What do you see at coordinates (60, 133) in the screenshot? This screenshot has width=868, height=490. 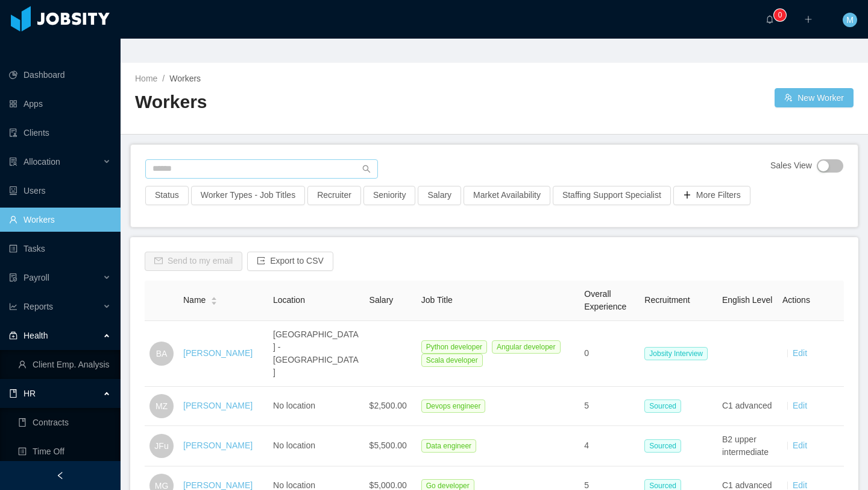 I see `a: icon: auditClients` at bounding box center [60, 133].